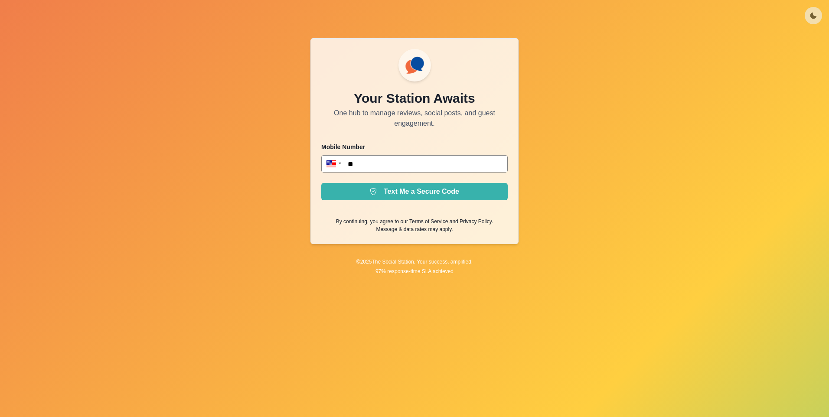 This screenshot has height=417, width=829. What do you see at coordinates (814, 16) in the screenshot?
I see `button: Toggle Mode` at bounding box center [814, 16].